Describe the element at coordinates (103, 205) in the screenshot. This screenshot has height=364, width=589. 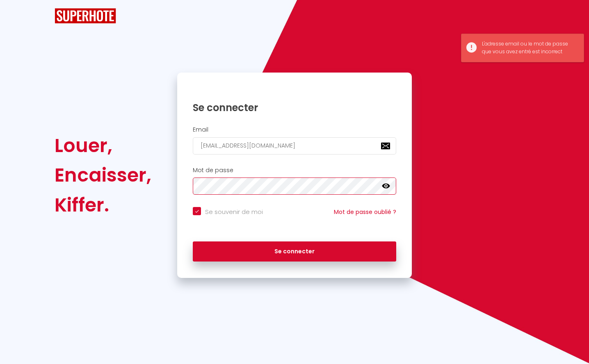
I see `div: Kiffer.` at that location.